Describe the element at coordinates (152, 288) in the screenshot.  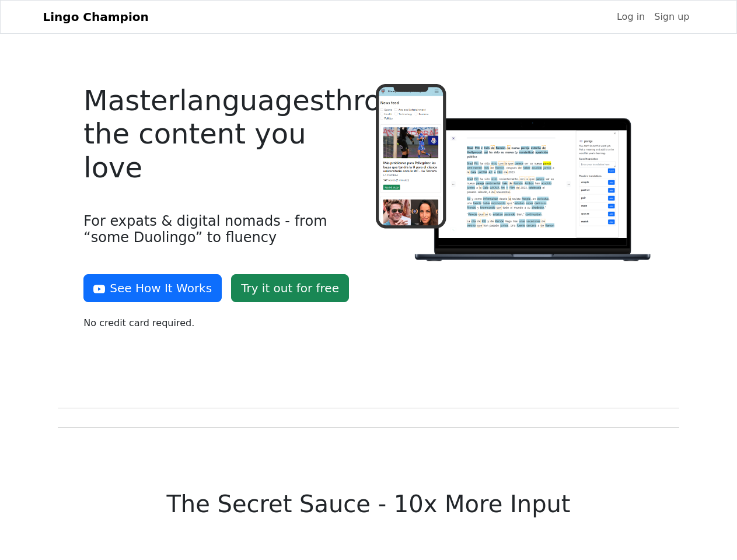
I see `button: See How It Works` at that location.